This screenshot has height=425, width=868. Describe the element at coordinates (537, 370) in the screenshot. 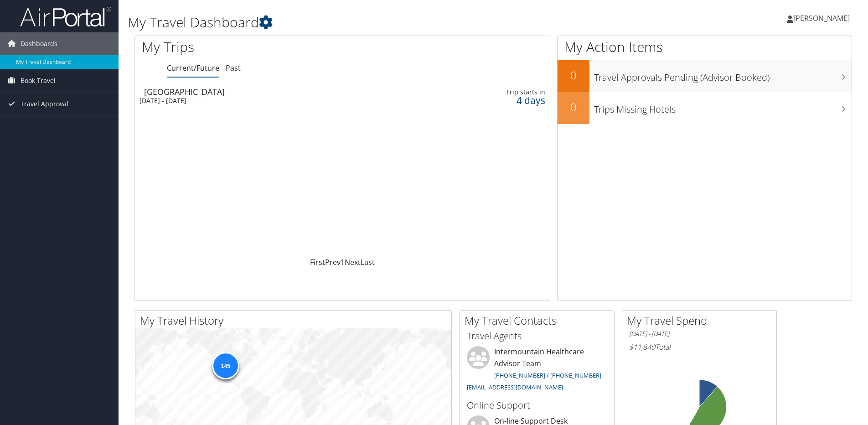

I see `li: Intermountain Healthcare Advisor Team` at that location.